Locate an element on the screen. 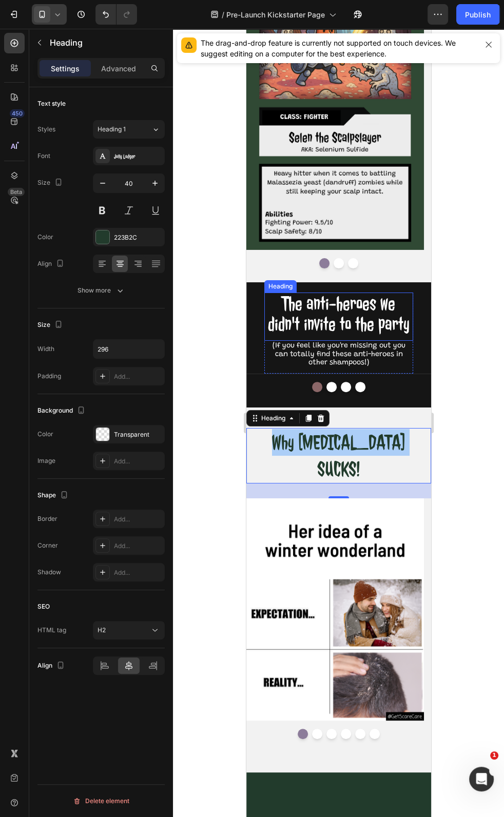 The height and width of the screenshot is (817, 504). div: Publish is located at coordinates (478, 15).